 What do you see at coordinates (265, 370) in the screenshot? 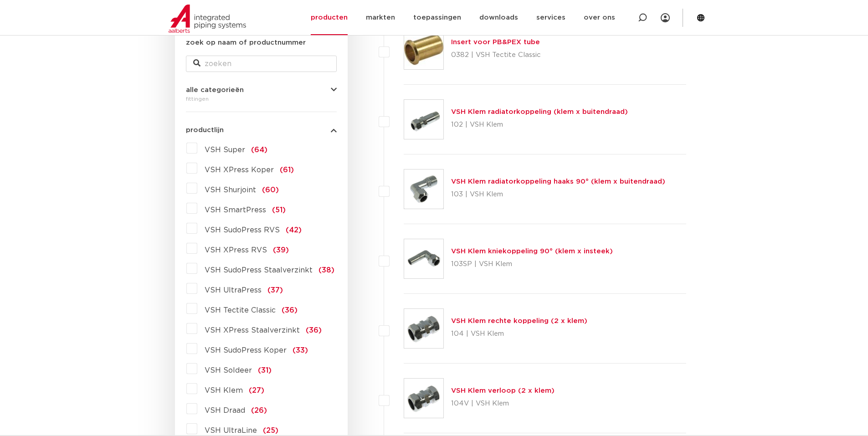
I see `span: (31)` at bounding box center [265, 370].